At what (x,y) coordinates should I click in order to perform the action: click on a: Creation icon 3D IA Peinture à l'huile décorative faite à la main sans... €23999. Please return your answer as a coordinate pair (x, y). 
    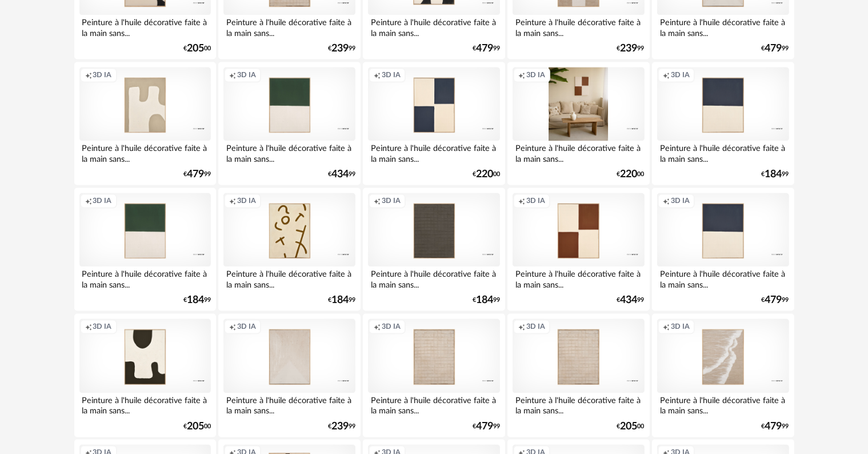
    Looking at the image, I should click on (289, 376).